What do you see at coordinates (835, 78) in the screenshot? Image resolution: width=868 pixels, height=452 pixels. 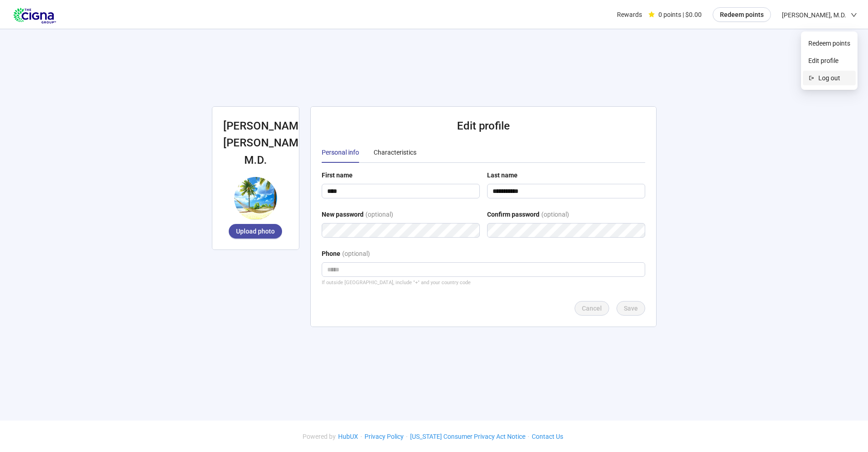 I see `span: Log out` at bounding box center [835, 78].